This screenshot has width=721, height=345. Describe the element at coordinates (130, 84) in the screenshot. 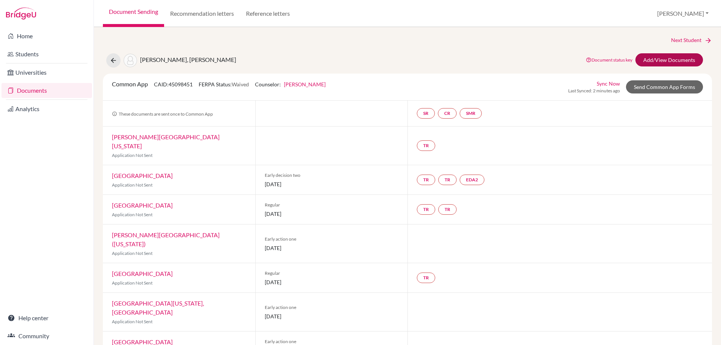

I see `span: Common App` at that location.